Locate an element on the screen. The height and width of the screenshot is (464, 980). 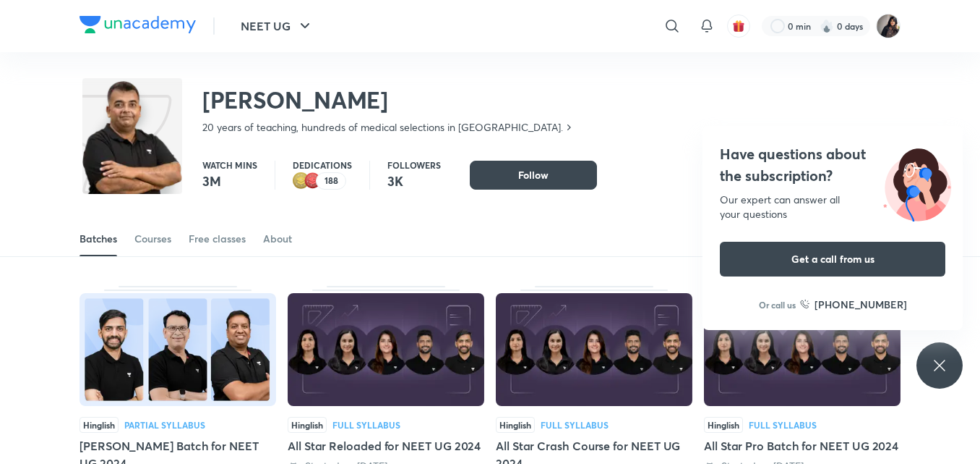
div: About is located at coordinates (278, 239).